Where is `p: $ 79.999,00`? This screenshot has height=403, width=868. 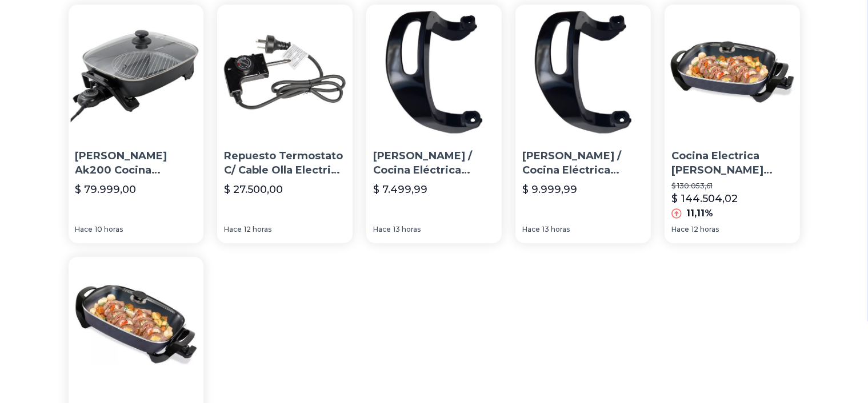 p: $ 79.999,00 is located at coordinates (106, 189).